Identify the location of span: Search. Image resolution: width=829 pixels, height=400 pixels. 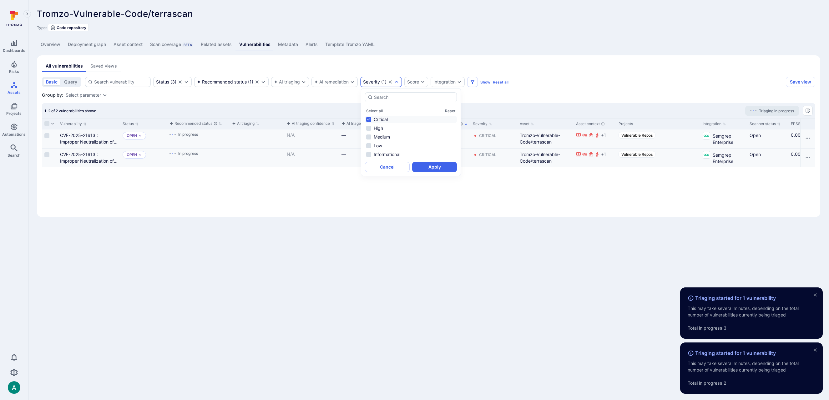
(14, 155).